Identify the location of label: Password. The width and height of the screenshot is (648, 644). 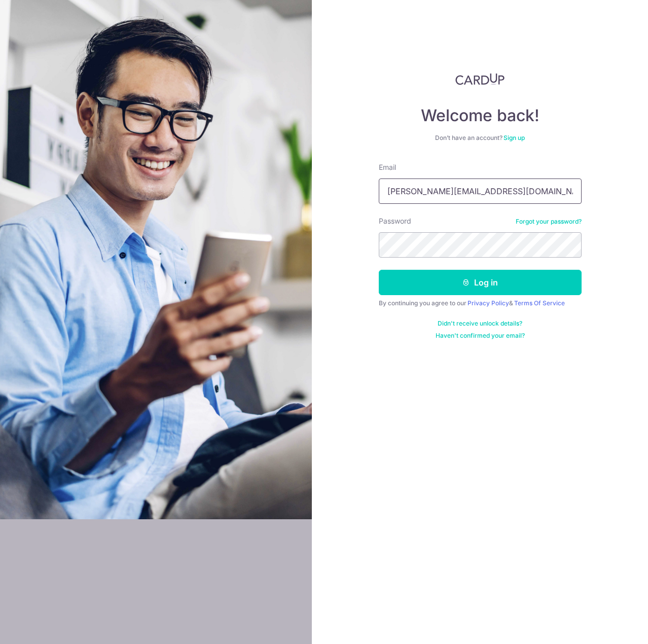
(395, 221).